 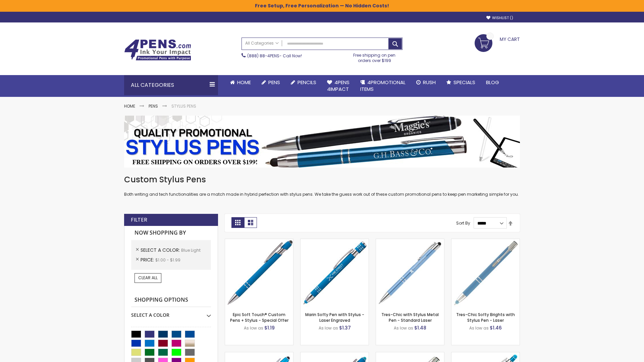 What do you see at coordinates (307, 82) in the screenshot?
I see `span: Pencils` at bounding box center [307, 82].